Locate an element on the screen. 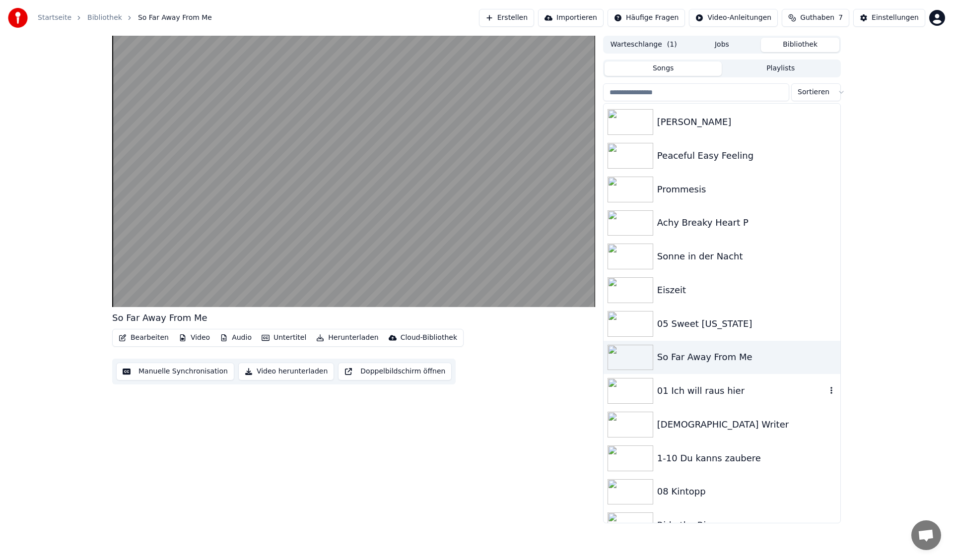  a: Startseite is located at coordinates (55, 18).